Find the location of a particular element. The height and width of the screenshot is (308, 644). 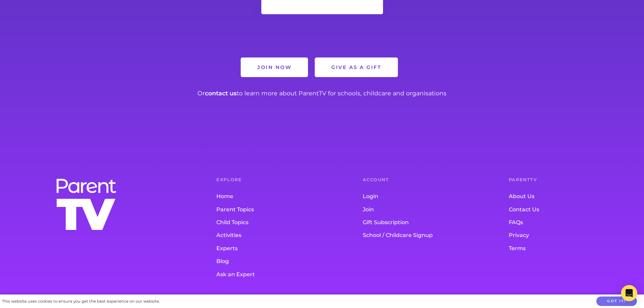

a: Contact Us is located at coordinates (569, 210).